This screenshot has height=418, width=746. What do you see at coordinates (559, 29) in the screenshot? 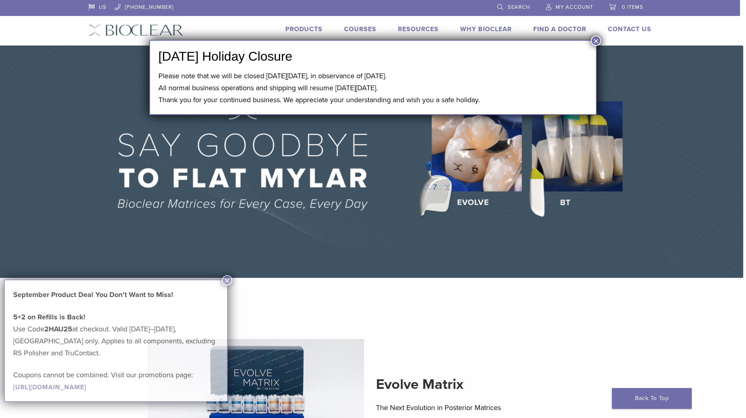
I see `a: Find A Doctor` at bounding box center [559, 29].